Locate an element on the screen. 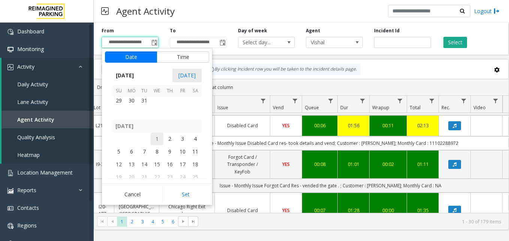 The image size is (509, 241). a: 01:56 is located at coordinates (354, 125).